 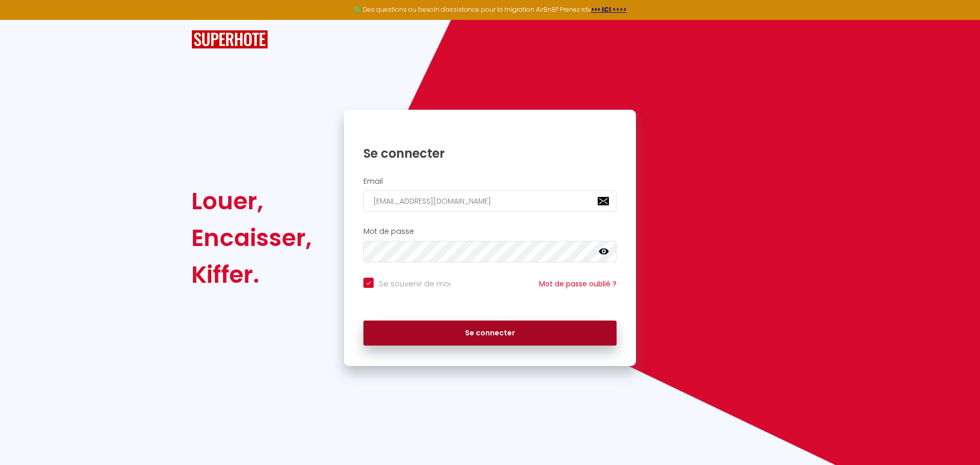 I want to click on div: Encaisser,, so click(x=252, y=238).